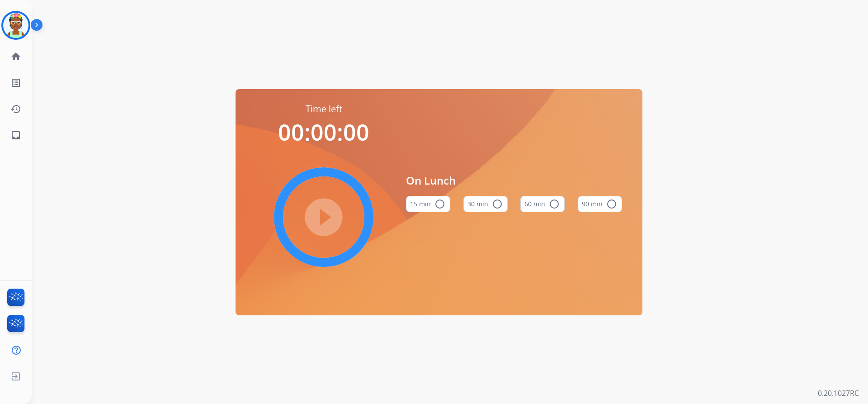 The height and width of the screenshot is (404, 868). I want to click on p: 0.20.1027RC, so click(838, 393).